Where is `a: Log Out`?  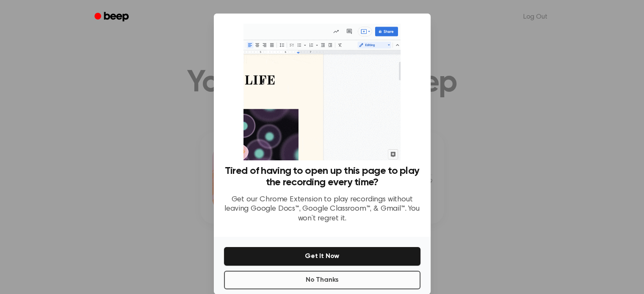
a: Log Out is located at coordinates (535, 17).